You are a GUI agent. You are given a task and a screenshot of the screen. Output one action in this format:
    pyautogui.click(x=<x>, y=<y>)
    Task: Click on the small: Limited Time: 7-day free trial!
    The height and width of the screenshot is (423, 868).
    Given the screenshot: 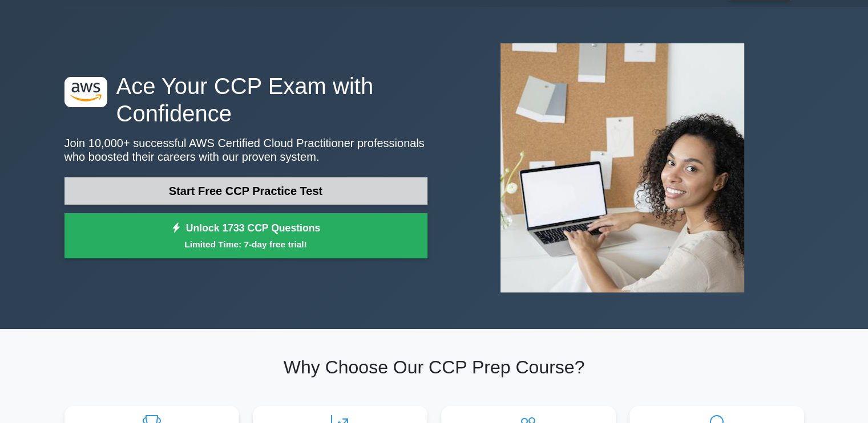 What is the action you would take?
    pyautogui.click(x=246, y=244)
    